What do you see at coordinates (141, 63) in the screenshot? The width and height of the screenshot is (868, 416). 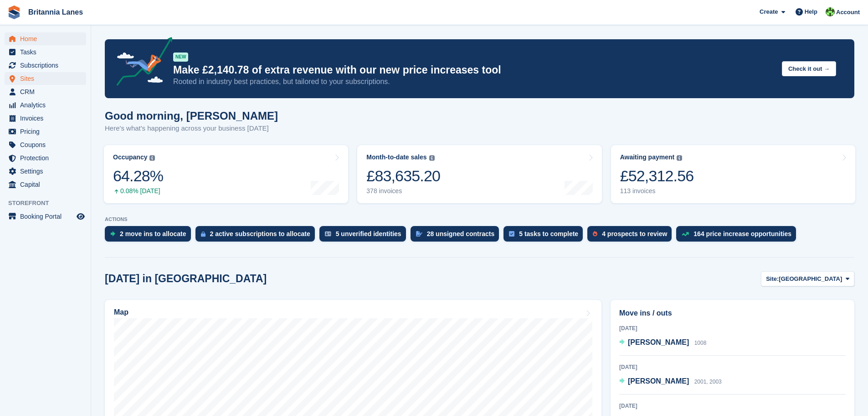 I see `img: price-adjustments-announcement-icon-8257ccfd72463d97f412b2fc003d46551f7dbcb40ab6d574587a9cd5c0d94...` at bounding box center [141, 63].